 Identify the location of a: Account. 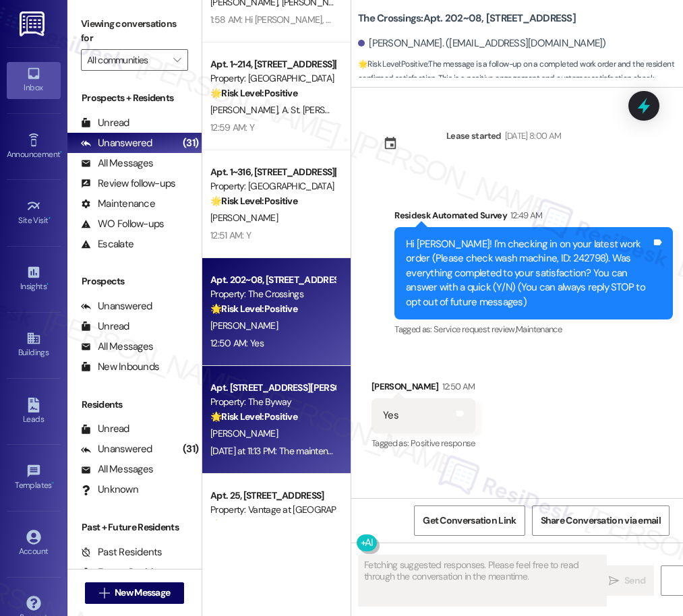
(34, 544).